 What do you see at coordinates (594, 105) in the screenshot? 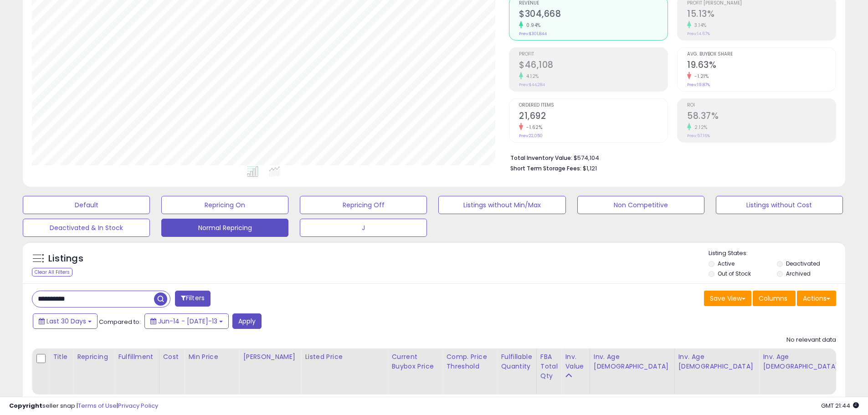
I see `span: Ordered Items` at bounding box center [594, 105].